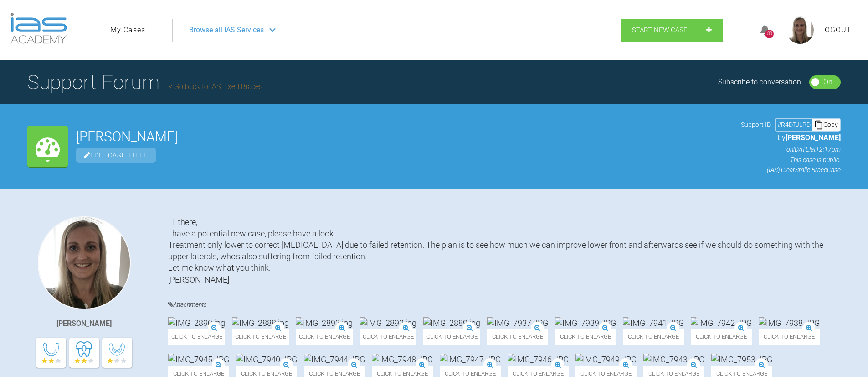  I want to click on span: Support ID, so click(756, 125).